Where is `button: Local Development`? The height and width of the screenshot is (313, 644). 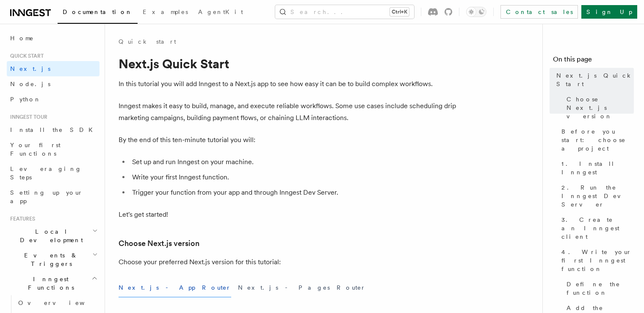
button: Local Development is located at coordinates (53, 235).